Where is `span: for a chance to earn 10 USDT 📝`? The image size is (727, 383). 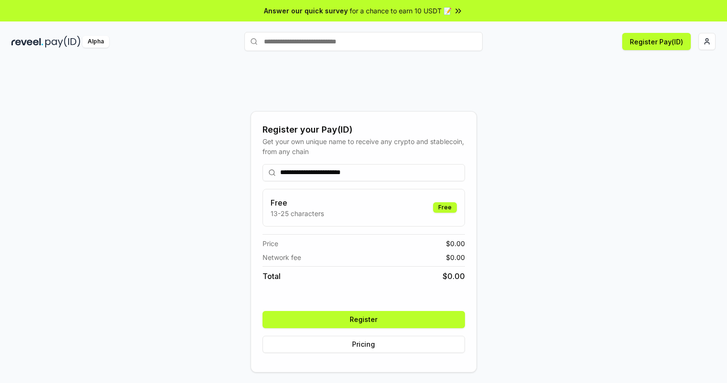 span: for a chance to earn 10 USDT 📝 is located at coordinates (401, 10).